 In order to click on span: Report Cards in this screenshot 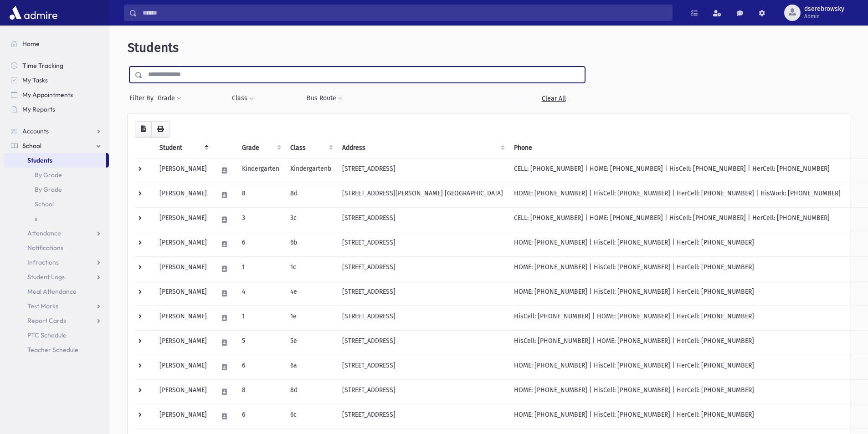, I will do `click(46, 320)`.